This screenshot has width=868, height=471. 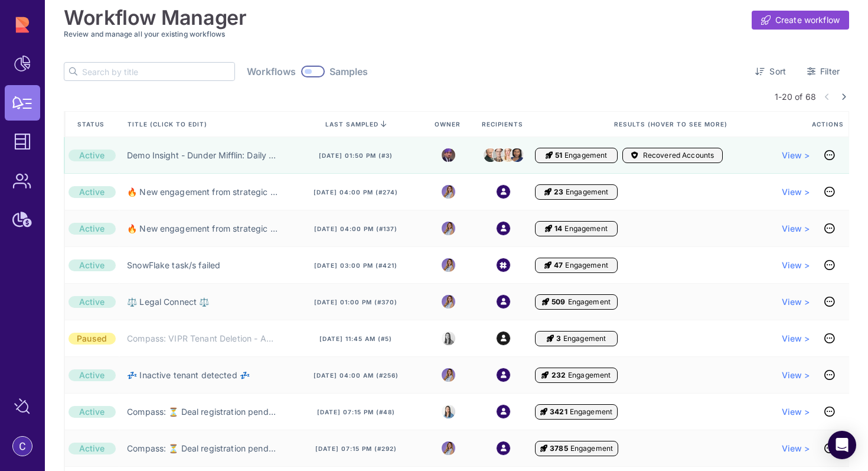 I want to click on span: Create workflow, so click(x=807, y=20).